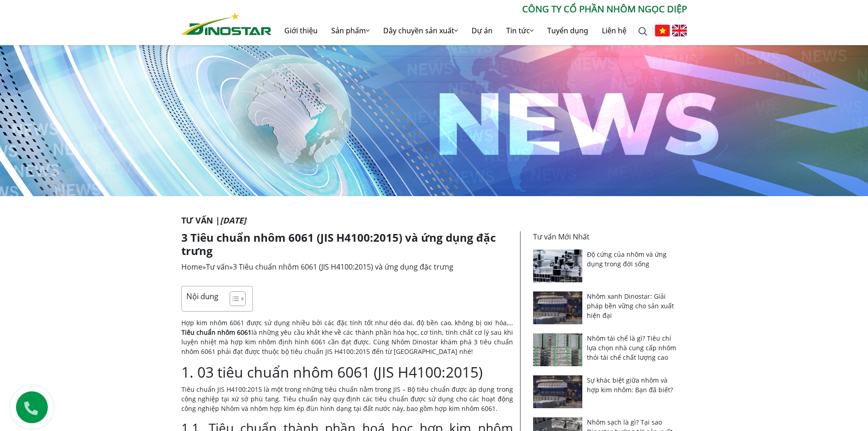 The height and width of the screenshot is (431, 868). What do you see at coordinates (482, 31) in the screenshot?
I see `a: Dự án` at bounding box center [482, 31].